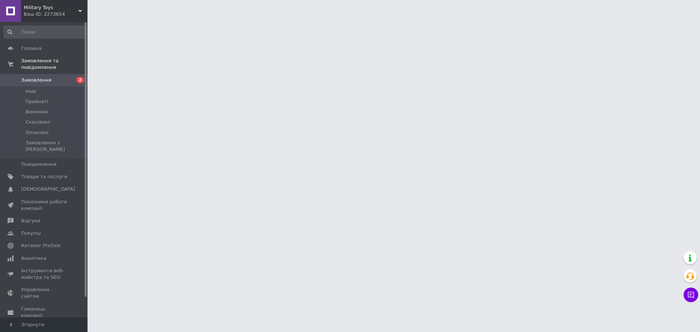 This screenshot has width=700, height=332. What do you see at coordinates (34, 258) in the screenshot?
I see `span: Аналітика` at bounding box center [34, 258].